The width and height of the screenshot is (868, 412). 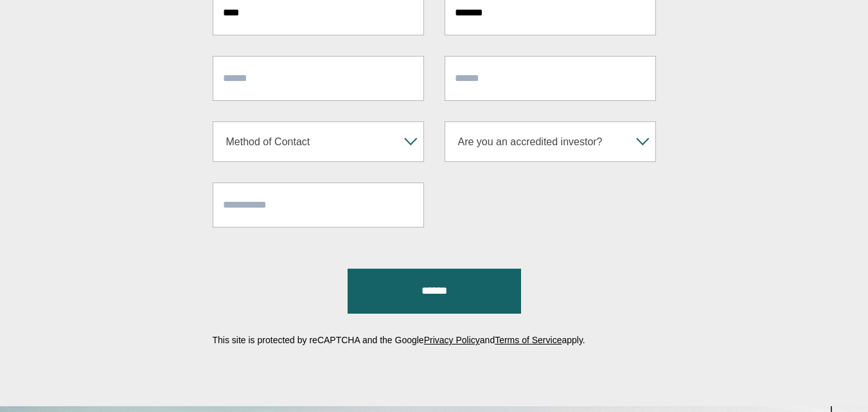 I want to click on a: Privacy Policy, so click(x=451, y=340).